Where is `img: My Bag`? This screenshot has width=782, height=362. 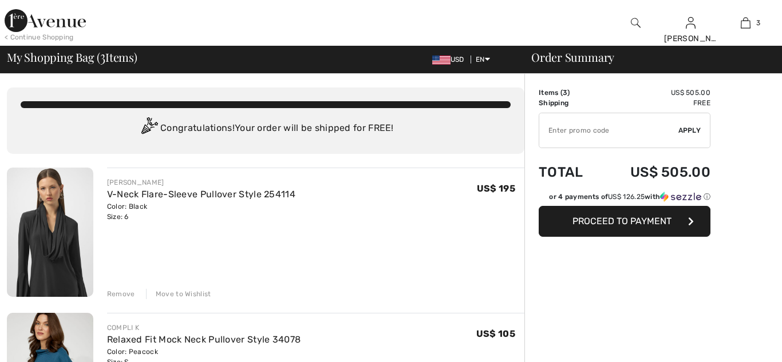 img: My Bag is located at coordinates (746, 23).